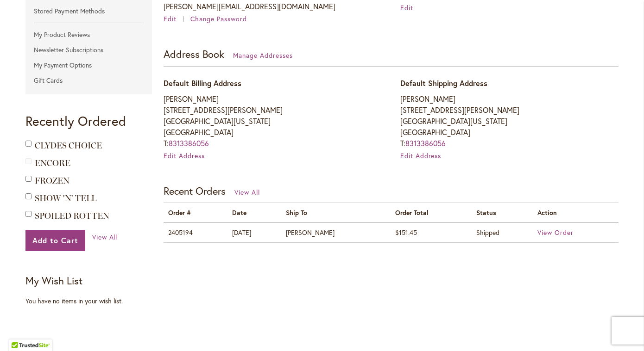 The height and width of the screenshot is (351, 644). Describe the element at coordinates (194, 53) in the screenshot. I see `strong: Address Book` at that location.